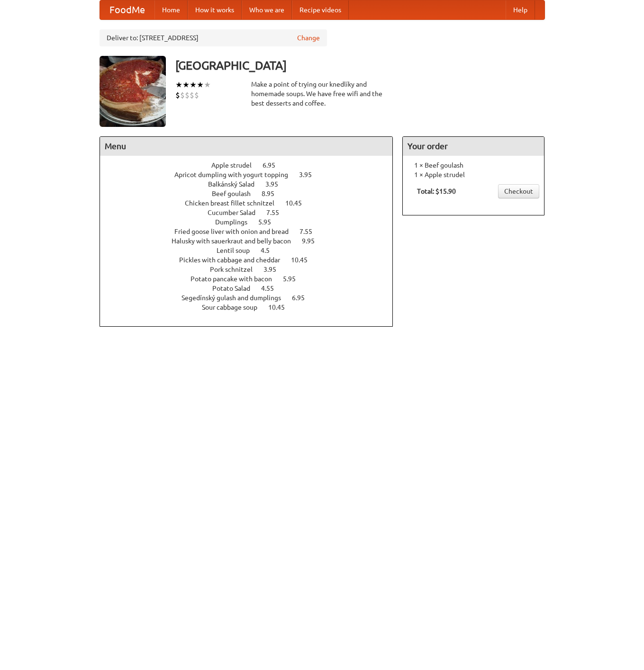 This screenshot has height=670, width=644. What do you see at coordinates (238, 251) in the screenshot?
I see `span: Lentil soup` at bounding box center [238, 251].